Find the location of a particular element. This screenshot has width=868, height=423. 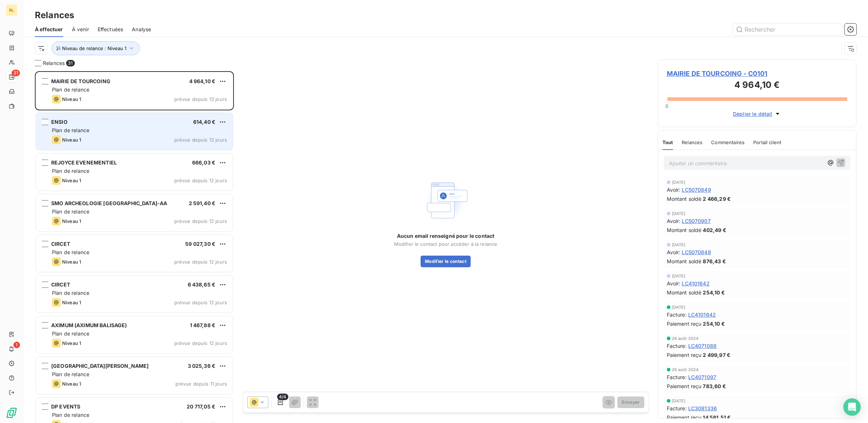

span: 6 438,65 € is located at coordinates (202, 284).